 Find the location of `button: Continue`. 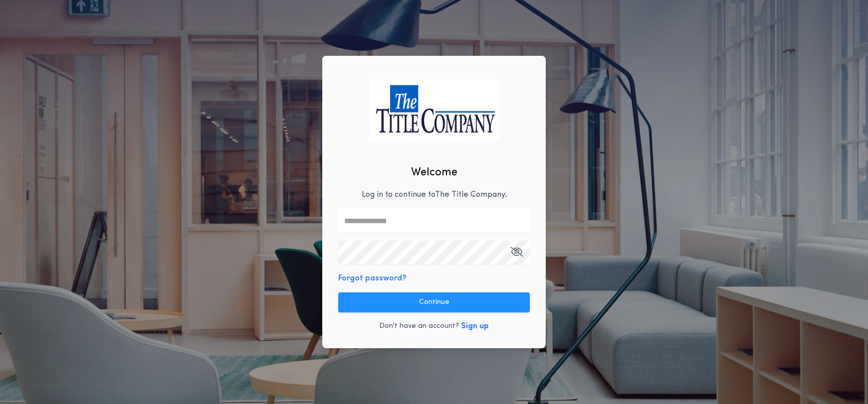

button: Continue is located at coordinates (434, 302).